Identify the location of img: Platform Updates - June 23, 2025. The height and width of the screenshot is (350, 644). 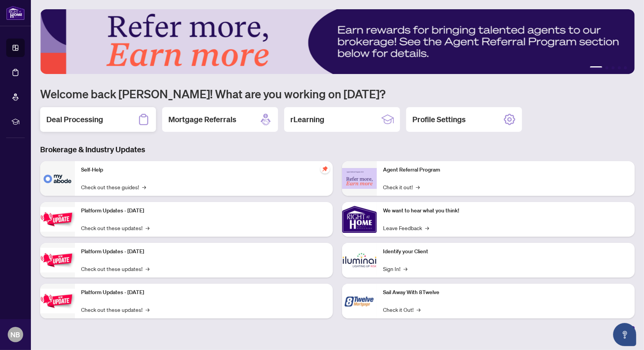
(58, 300).